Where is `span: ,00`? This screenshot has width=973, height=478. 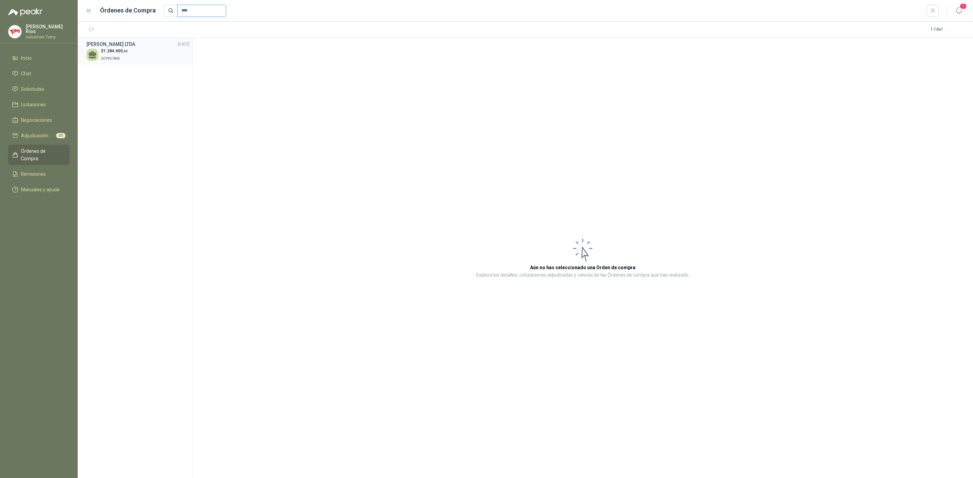 span: ,00 is located at coordinates (125, 51).